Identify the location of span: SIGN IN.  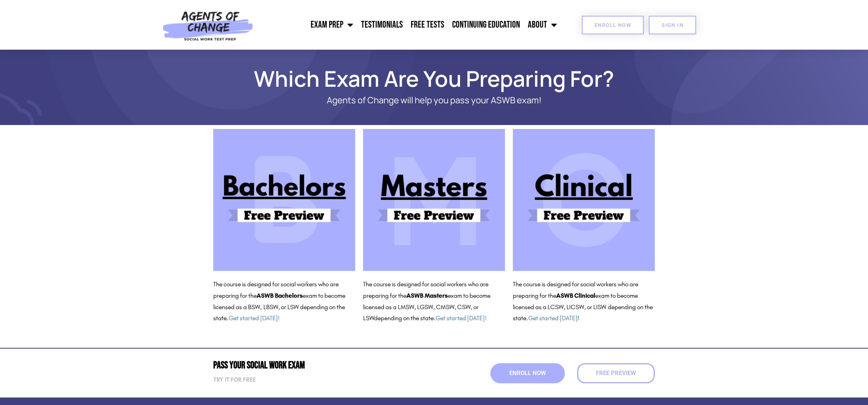
(673, 25).